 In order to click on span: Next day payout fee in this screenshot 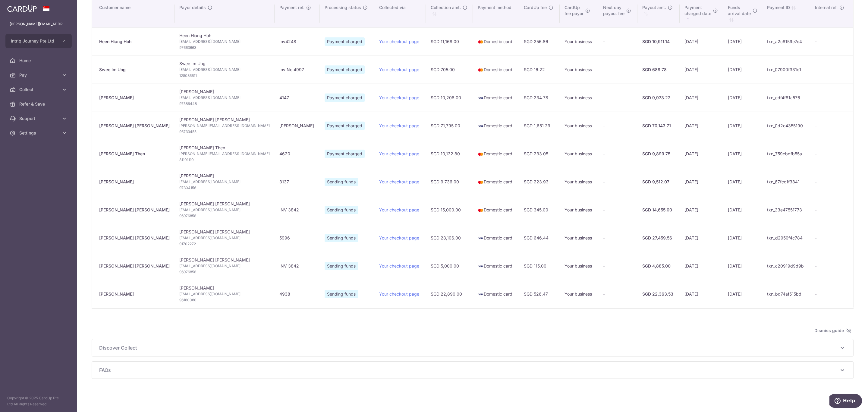, I will do `click(614, 11)`.